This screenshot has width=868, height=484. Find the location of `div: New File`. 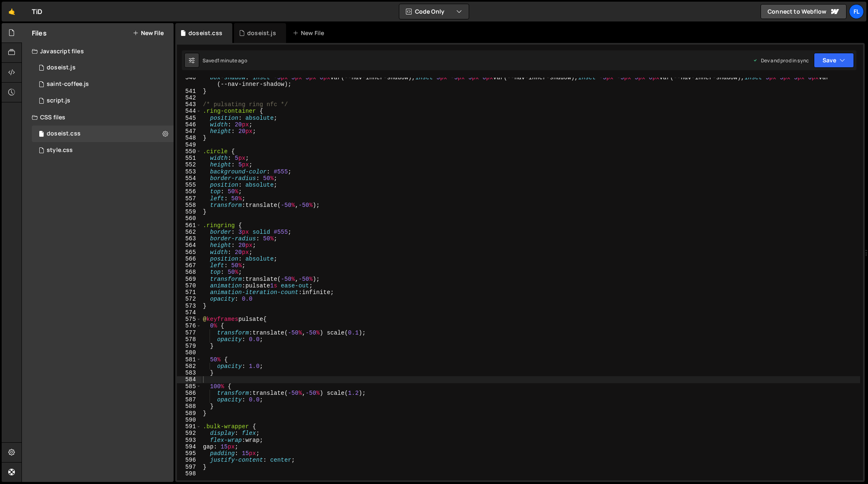

div: New File is located at coordinates (310, 33).